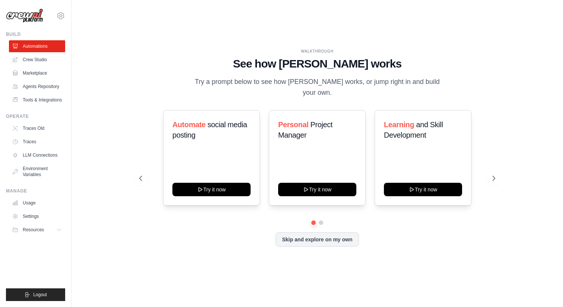 The width and height of the screenshot is (563, 307). I want to click on span: Logout, so click(40, 294).